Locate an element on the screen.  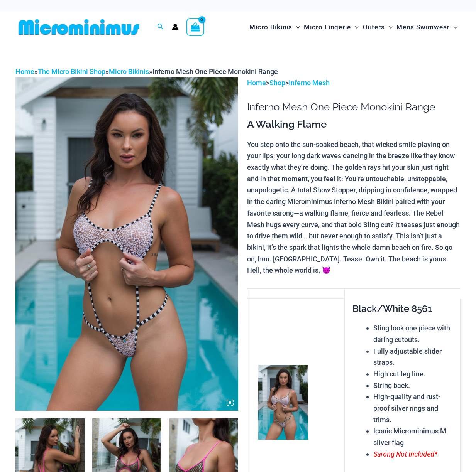
a: Inferno Mesh Black White 8561 One Piece is located at coordinates (283, 403).